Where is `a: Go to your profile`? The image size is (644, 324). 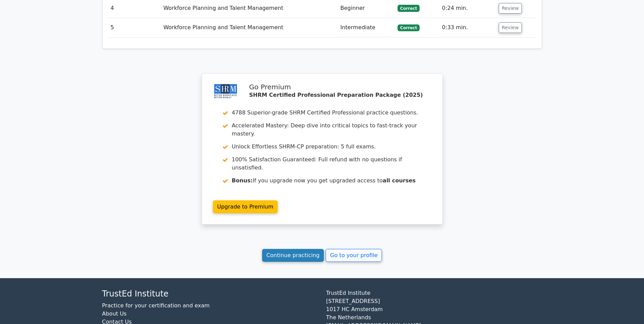
a: Go to your profile is located at coordinates (354, 255).